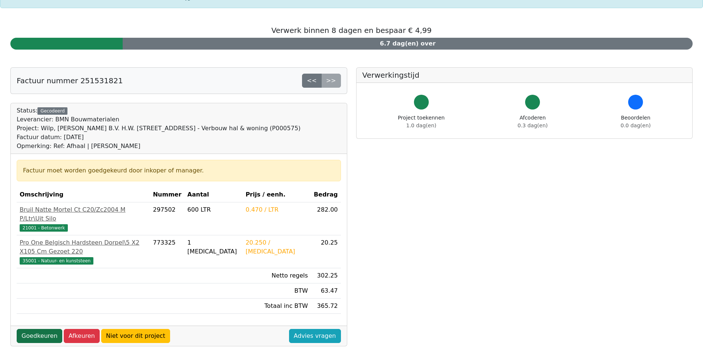 The image size is (703, 353). I want to click on h5: Verwerkingstijd, so click(524, 75).